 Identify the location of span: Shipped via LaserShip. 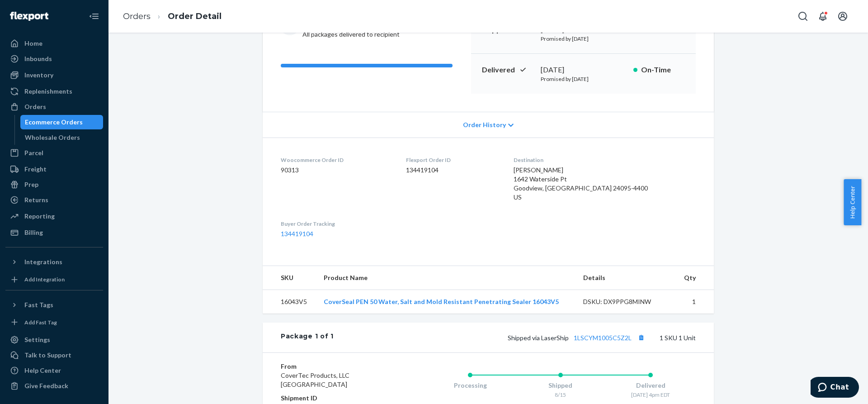
(577, 337).